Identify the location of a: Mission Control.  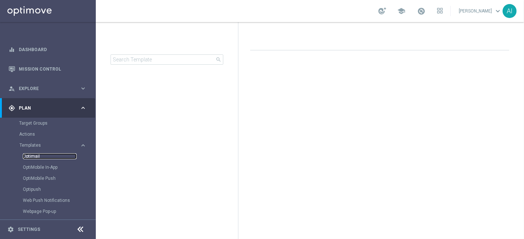
(53, 69).